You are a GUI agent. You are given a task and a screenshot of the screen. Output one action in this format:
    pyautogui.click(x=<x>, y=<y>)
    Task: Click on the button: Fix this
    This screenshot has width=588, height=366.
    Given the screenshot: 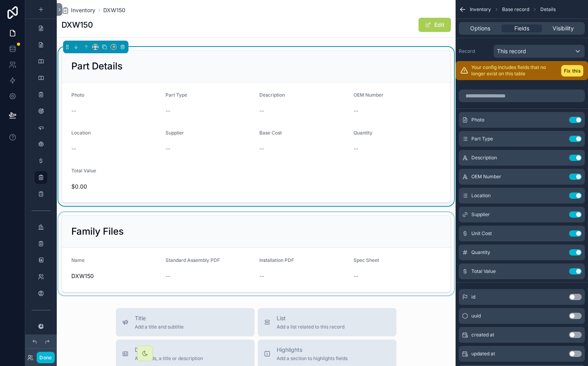 What is the action you would take?
    pyautogui.click(x=572, y=71)
    